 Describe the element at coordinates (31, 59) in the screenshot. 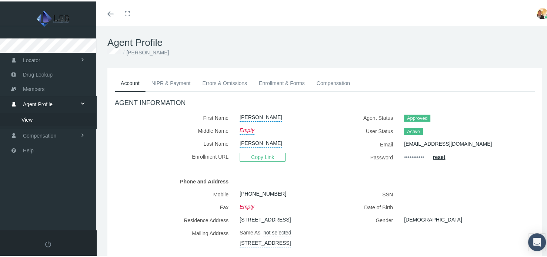

I see `span: Locator` at that location.